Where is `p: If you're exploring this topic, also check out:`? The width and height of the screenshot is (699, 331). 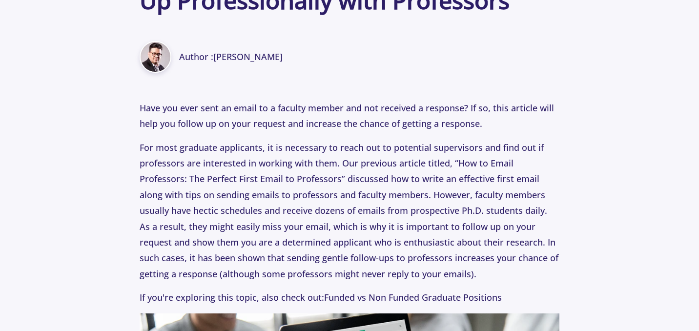 p: If you're exploring this topic, also check out: is located at coordinates (349, 297).